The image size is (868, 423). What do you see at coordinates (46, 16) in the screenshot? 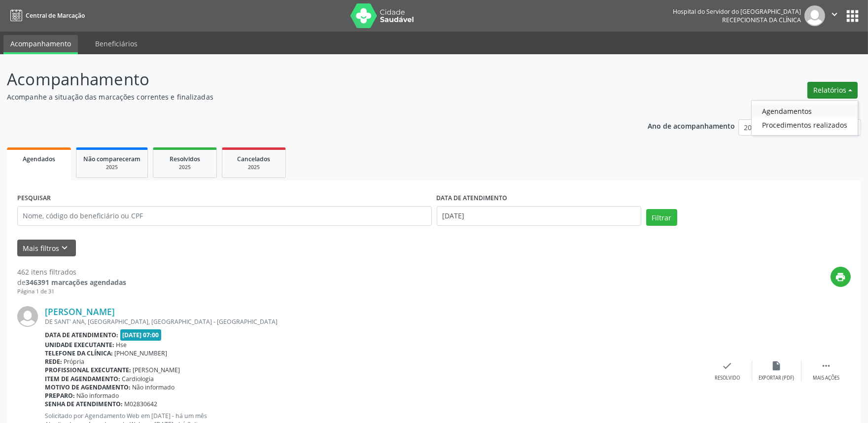
I see `a: Central de Marcação` at bounding box center [46, 16].